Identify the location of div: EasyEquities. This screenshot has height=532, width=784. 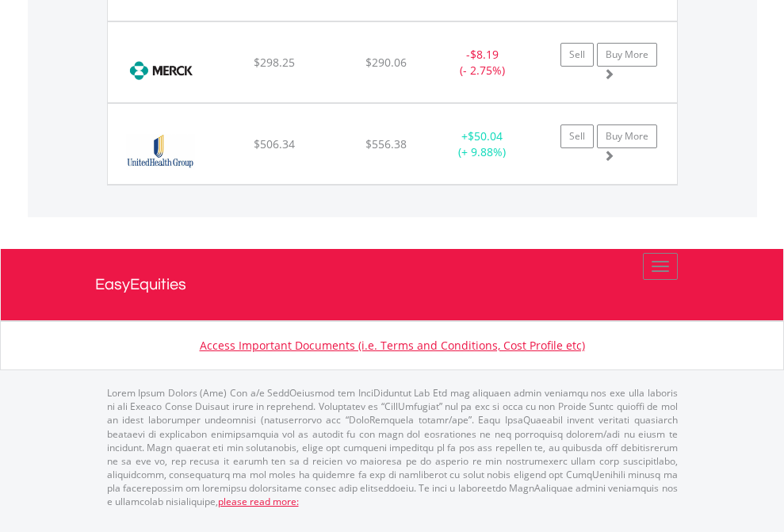
(392, 284).